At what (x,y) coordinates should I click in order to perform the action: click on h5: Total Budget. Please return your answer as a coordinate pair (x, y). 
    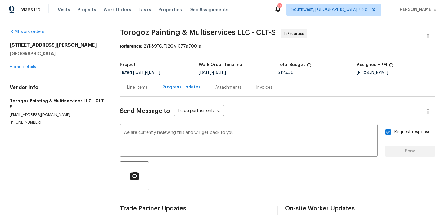
    Looking at the image, I should click on (291, 65).